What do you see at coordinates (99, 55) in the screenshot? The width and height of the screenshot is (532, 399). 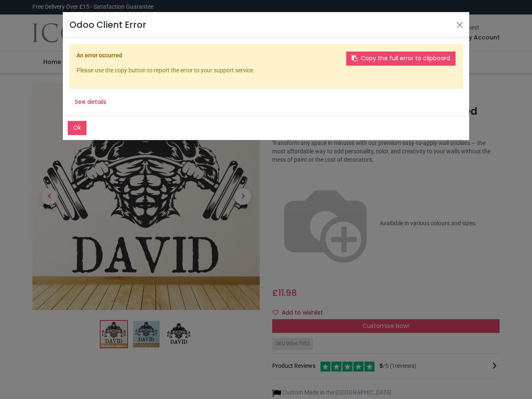 I see `b: An error occurred` at bounding box center [99, 55].